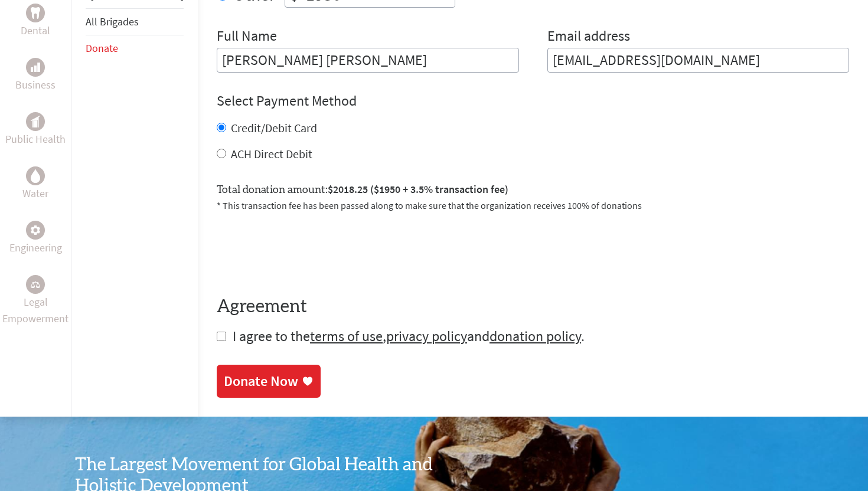  Describe the element at coordinates (35, 85) in the screenshot. I see `p: Business` at that location.